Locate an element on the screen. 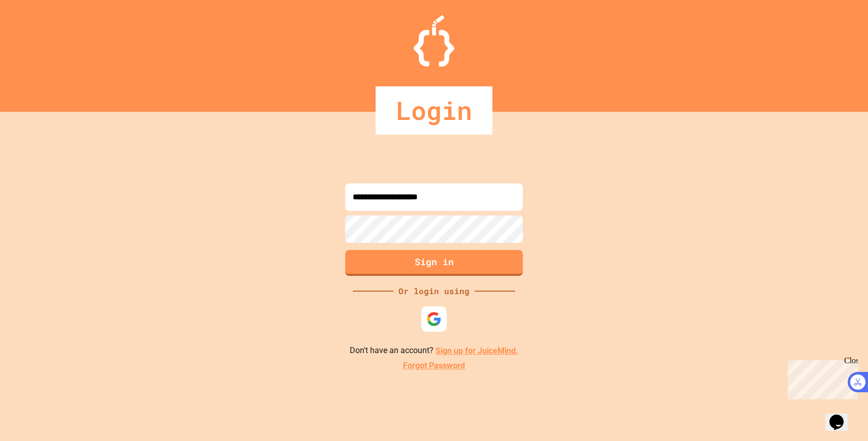 The height and width of the screenshot is (441, 868). button: Sign in is located at coordinates (434, 263).